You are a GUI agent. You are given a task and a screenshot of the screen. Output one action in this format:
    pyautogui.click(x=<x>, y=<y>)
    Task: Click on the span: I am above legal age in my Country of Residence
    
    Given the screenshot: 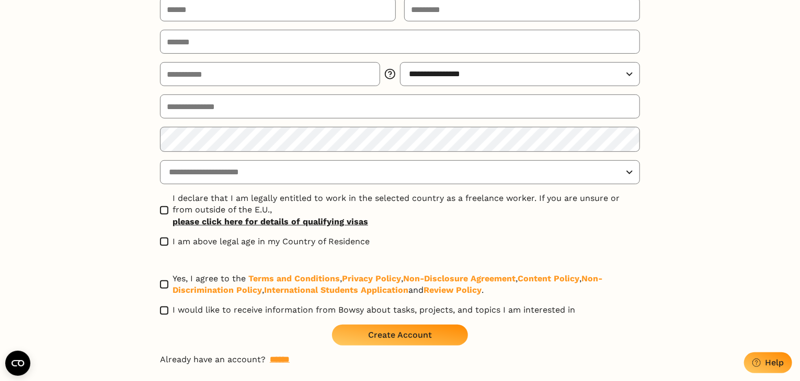 What is the action you would take?
    pyautogui.click(x=271, y=242)
    